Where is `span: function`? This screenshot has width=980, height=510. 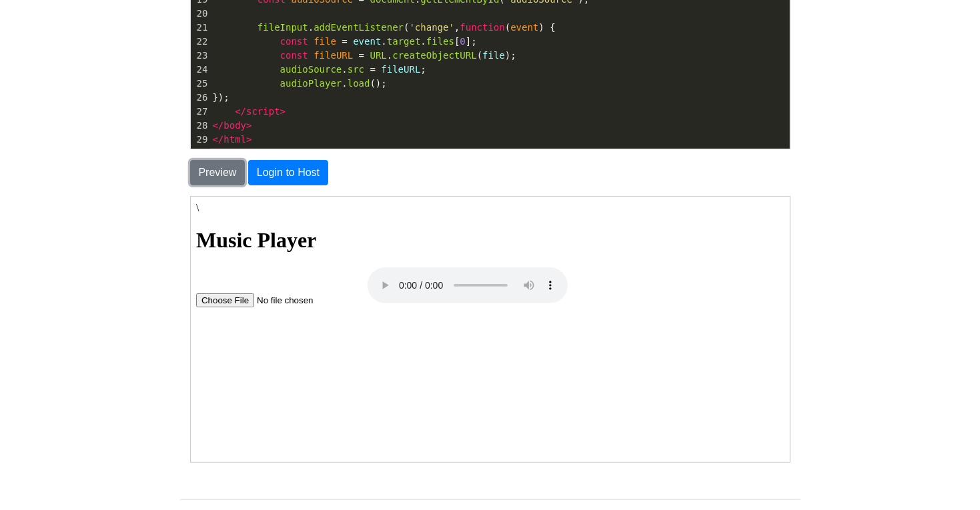 span: function is located at coordinates (481, 27).